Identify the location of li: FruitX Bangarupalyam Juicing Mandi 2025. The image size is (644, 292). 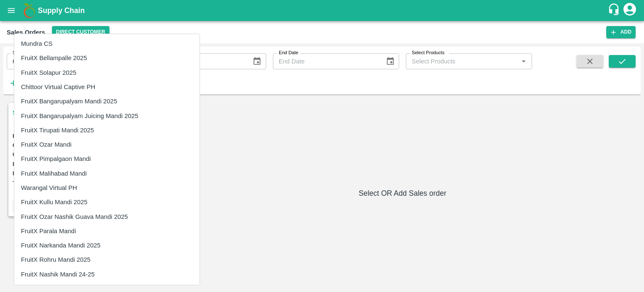
(107, 116).